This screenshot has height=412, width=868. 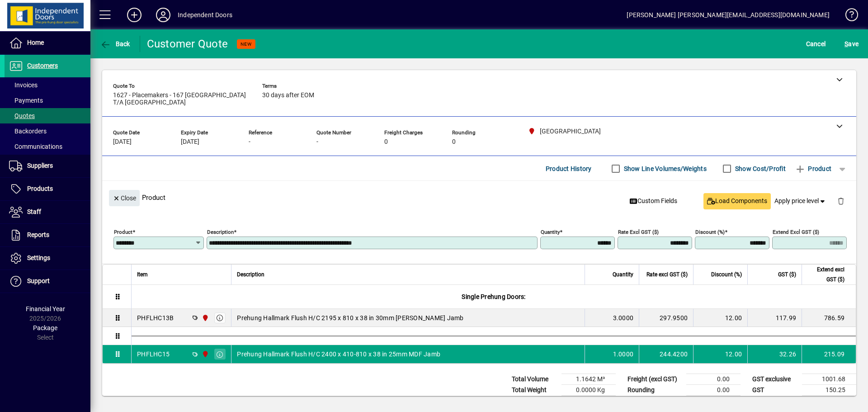 I want to click on mat-label: Quantity, so click(x=550, y=232).